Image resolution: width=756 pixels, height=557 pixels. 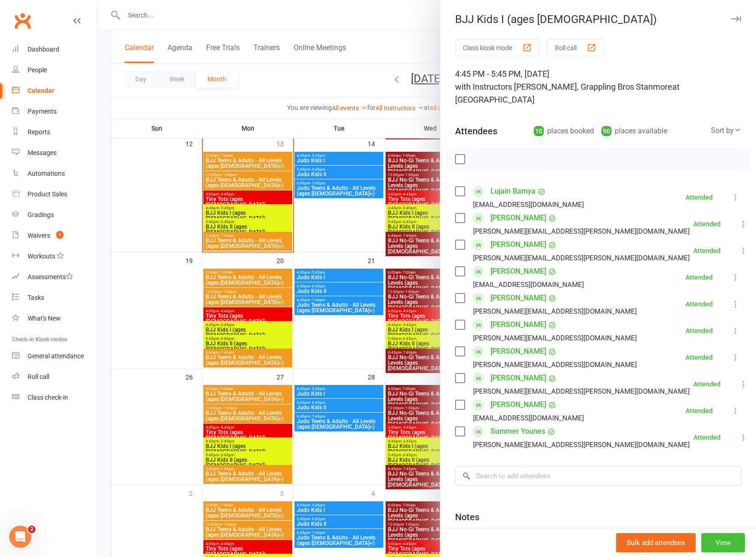 I want to click on div: Payments, so click(x=42, y=112).